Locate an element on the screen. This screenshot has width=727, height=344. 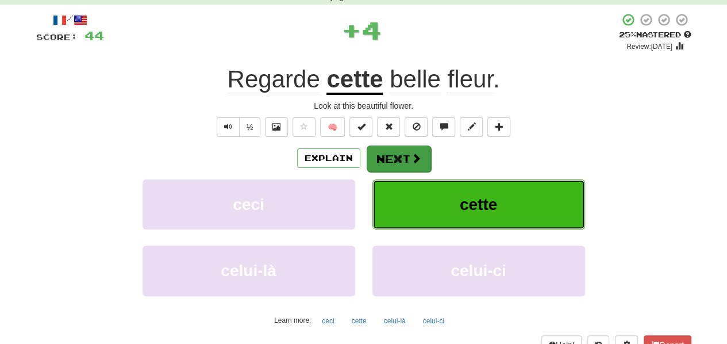
span: Score: is located at coordinates (57, 37).